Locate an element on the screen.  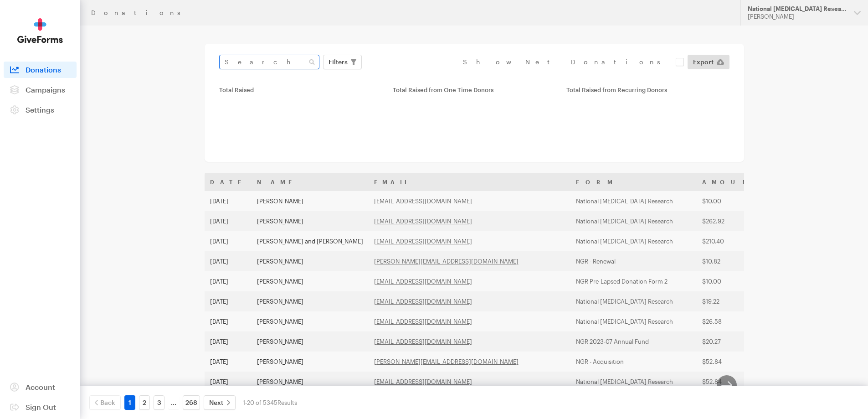
a: Sign Out is located at coordinates (40, 407).